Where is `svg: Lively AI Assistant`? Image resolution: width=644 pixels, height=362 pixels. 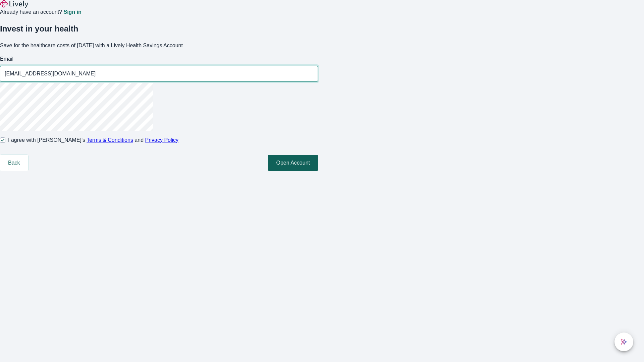
svg: Lively AI Assistant is located at coordinates (624, 342).